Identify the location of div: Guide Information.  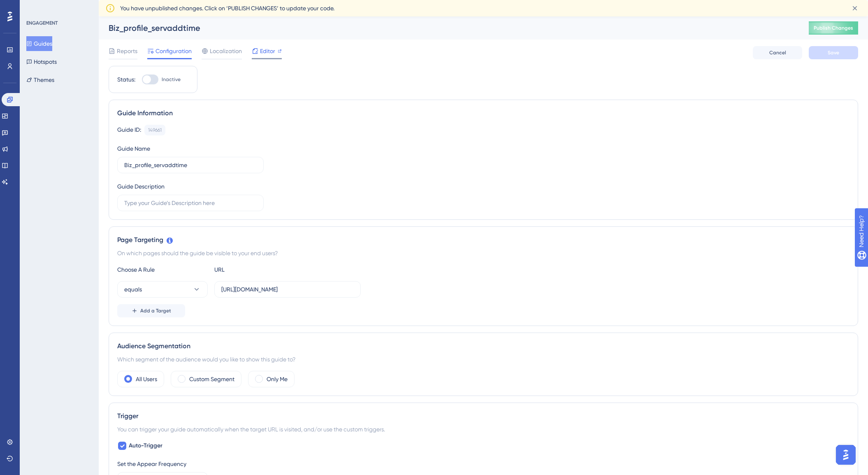
(483, 113).